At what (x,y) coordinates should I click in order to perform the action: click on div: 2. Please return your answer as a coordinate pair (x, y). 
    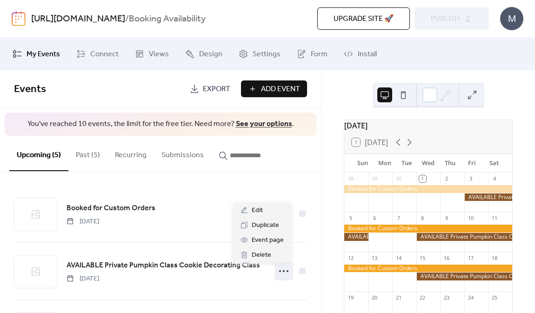
    Looking at the image, I should click on (447, 179).